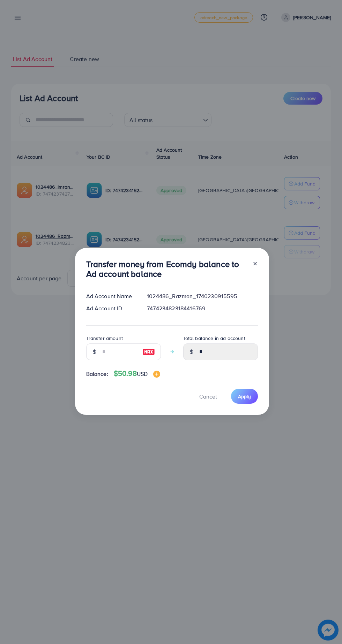  I want to click on h3: Transfer money from Ecomdy balance to Ad account balance, so click(166, 269).